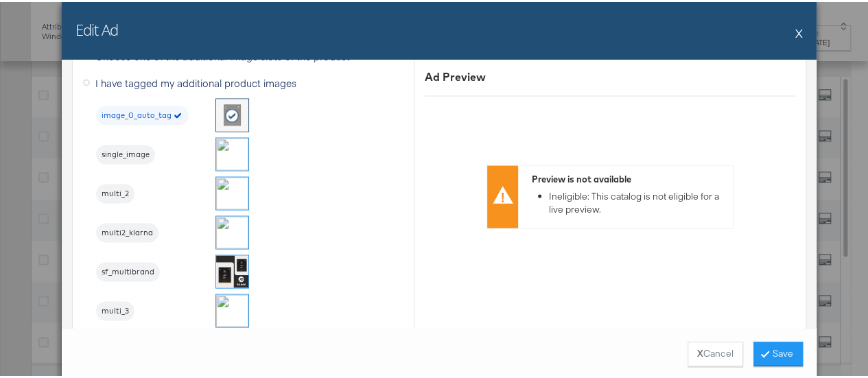 The width and height of the screenshot is (868, 378). I want to click on span: multi2_klarna, so click(127, 231).